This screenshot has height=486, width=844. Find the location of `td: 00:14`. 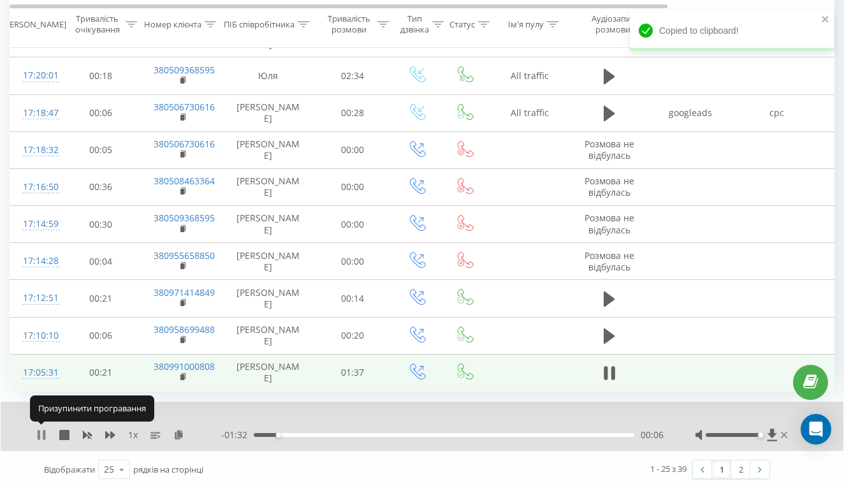

td: 00:14 is located at coordinates (353, 298).